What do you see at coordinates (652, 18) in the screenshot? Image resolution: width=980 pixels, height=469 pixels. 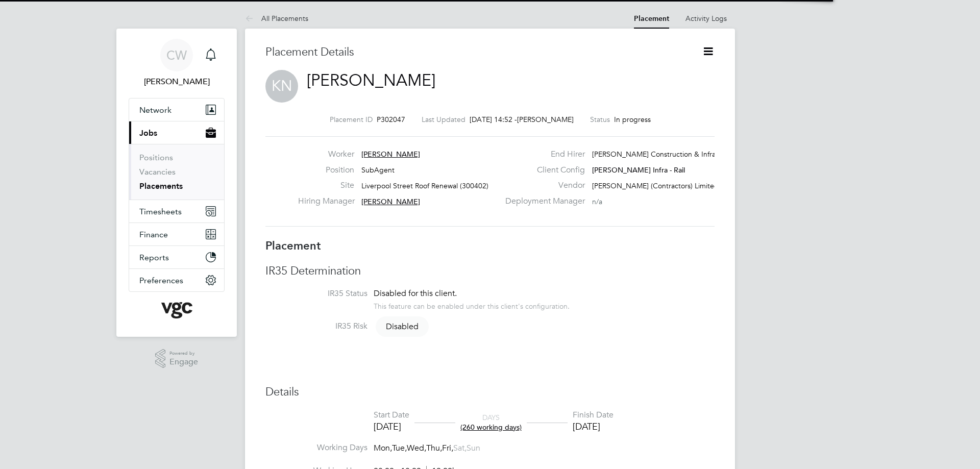 I see `a: Placement` at bounding box center [652, 18].